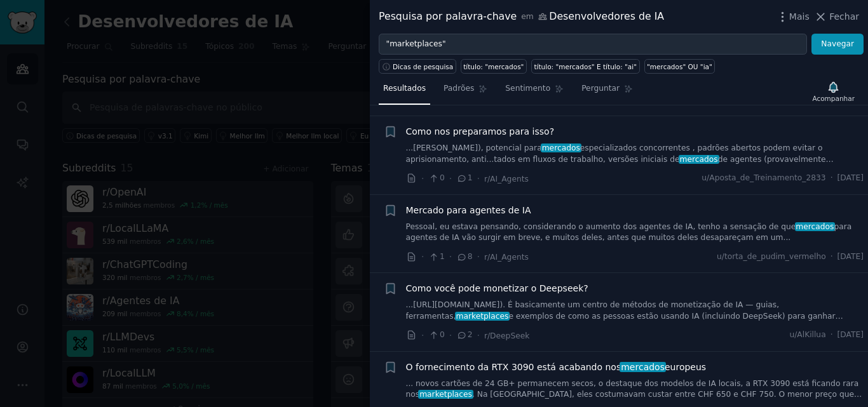 Image resolution: width=868 pixels, height=407 pixels. I want to click on font: u/AlKillua, so click(808, 335).